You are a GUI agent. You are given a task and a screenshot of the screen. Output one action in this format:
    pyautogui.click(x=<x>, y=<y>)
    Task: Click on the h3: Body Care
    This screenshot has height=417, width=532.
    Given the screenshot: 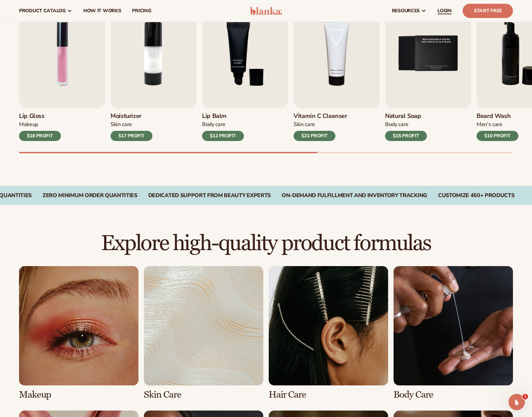 What is the action you would take?
    pyautogui.click(x=453, y=394)
    